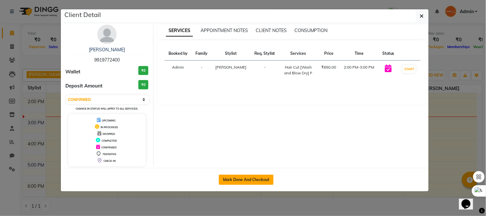 The height and width of the screenshot is (216, 486). I want to click on span: APPOINTMENT NOTES, so click(224, 30).